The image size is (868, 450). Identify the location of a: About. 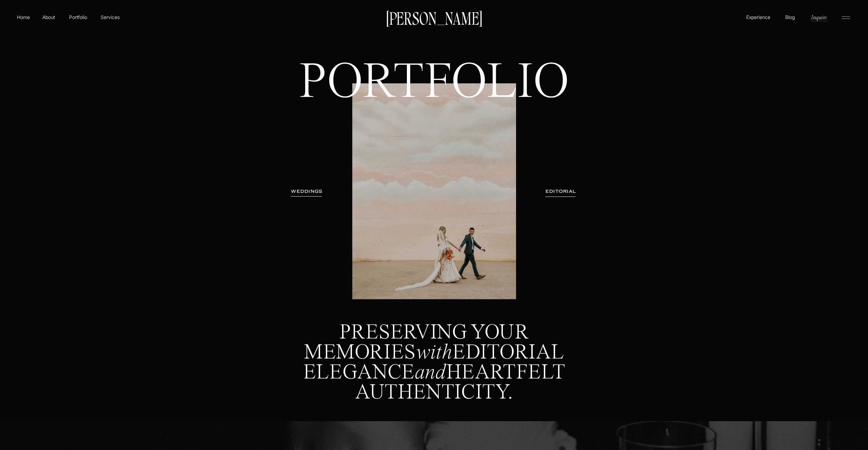
(48, 17).